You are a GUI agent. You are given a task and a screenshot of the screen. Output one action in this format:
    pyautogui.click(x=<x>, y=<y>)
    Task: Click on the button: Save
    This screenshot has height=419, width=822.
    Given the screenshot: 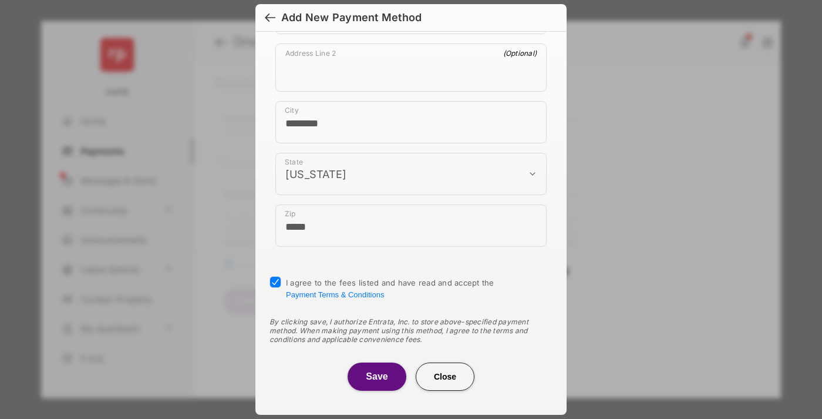 What is the action you would take?
    pyautogui.click(x=377, y=376)
    